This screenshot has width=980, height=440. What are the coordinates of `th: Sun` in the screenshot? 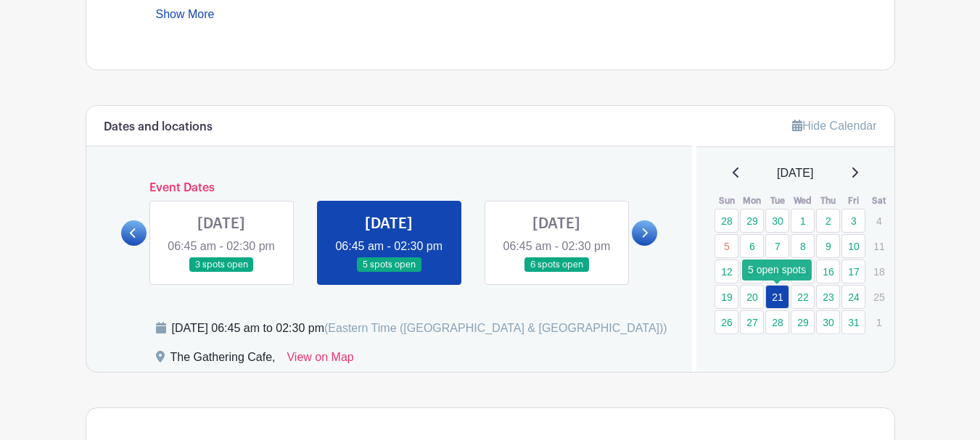 It's located at (726, 201).